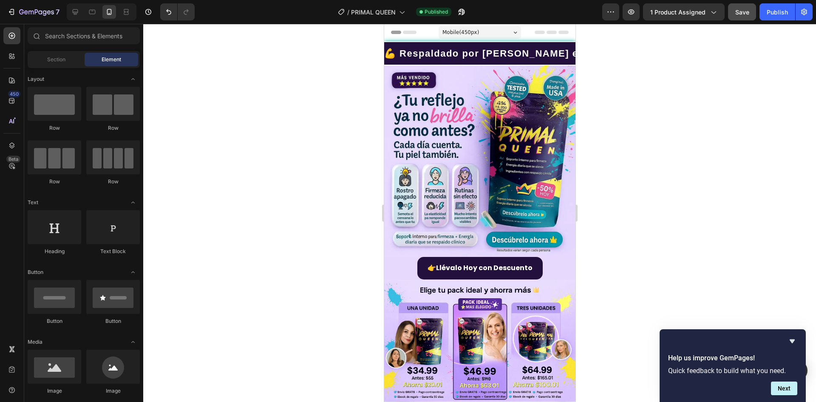  What do you see at coordinates (84, 36) in the screenshot?
I see `input: Search Sections & Elements` at bounding box center [84, 36].